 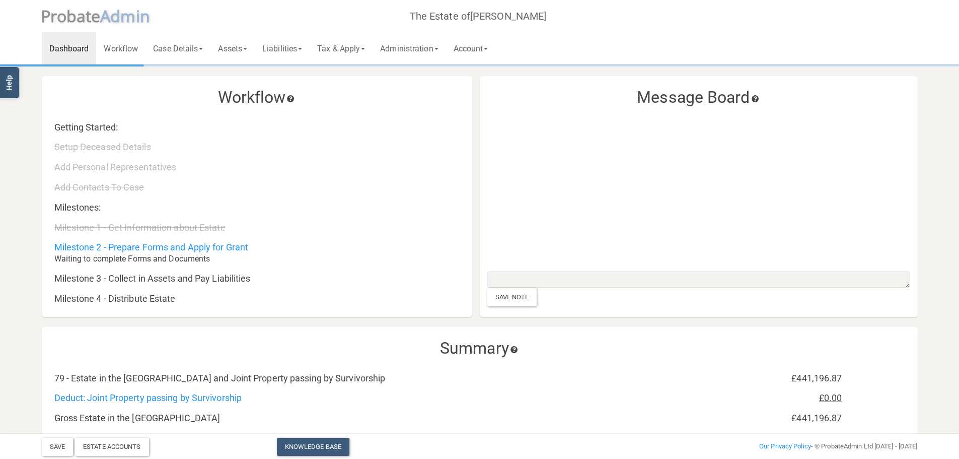 I want to click on div: Save Note, so click(x=512, y=297).